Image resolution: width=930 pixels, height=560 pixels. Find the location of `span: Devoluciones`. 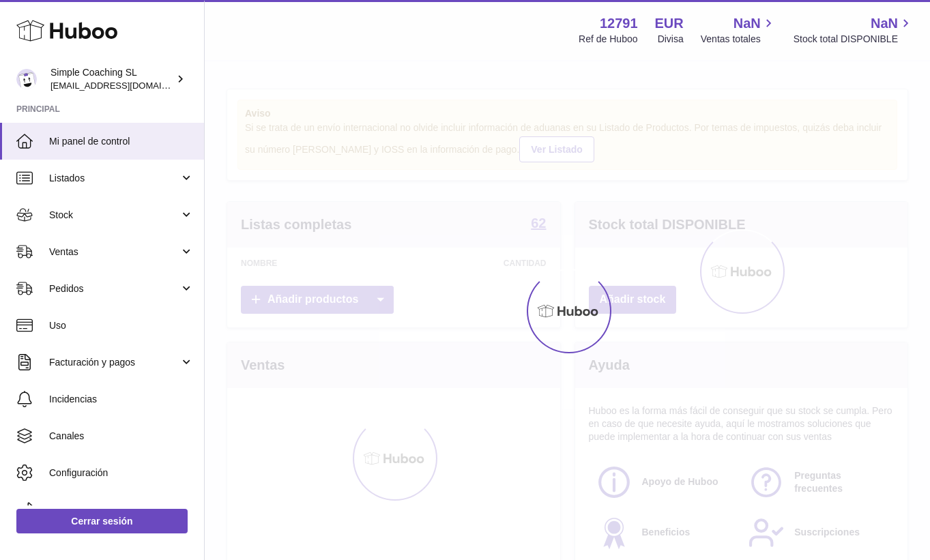

span: Devoluciones is located at coordinates (122, 510).